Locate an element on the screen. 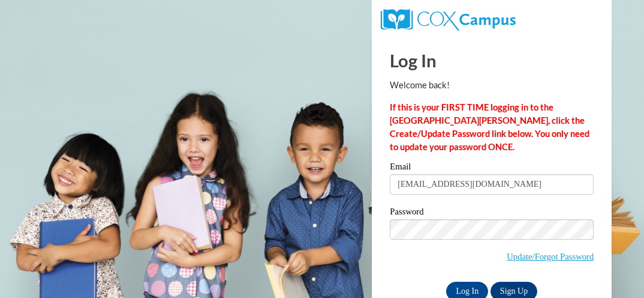 The image size is (644, 298). p: Welcome back! is located at coordinates (492, 85).